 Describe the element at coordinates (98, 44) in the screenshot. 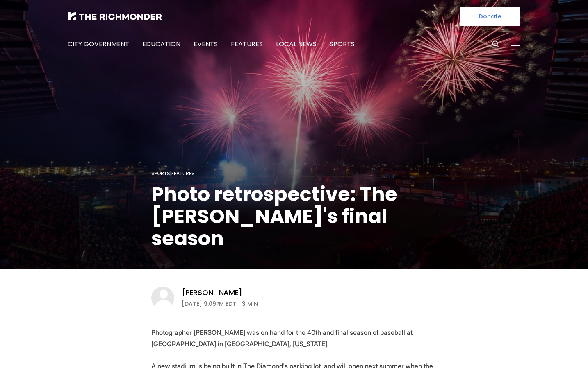

I see `a: City Government` at that location.